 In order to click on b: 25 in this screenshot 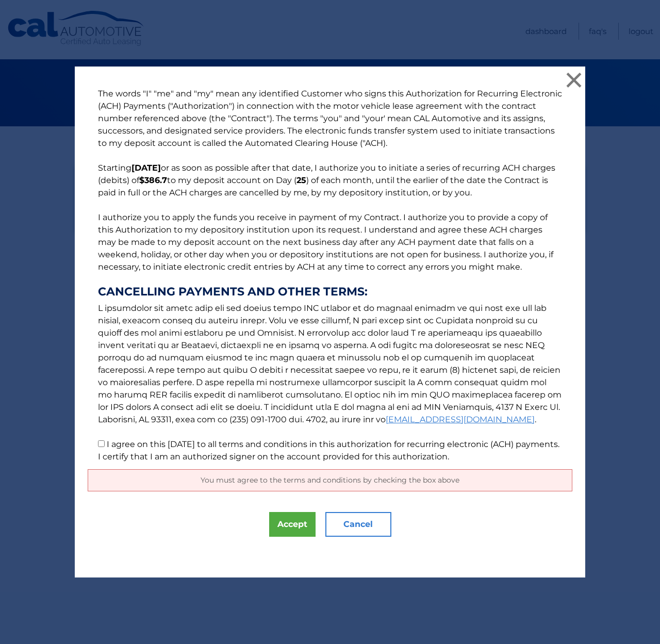, I will do `click(302, 180)`.